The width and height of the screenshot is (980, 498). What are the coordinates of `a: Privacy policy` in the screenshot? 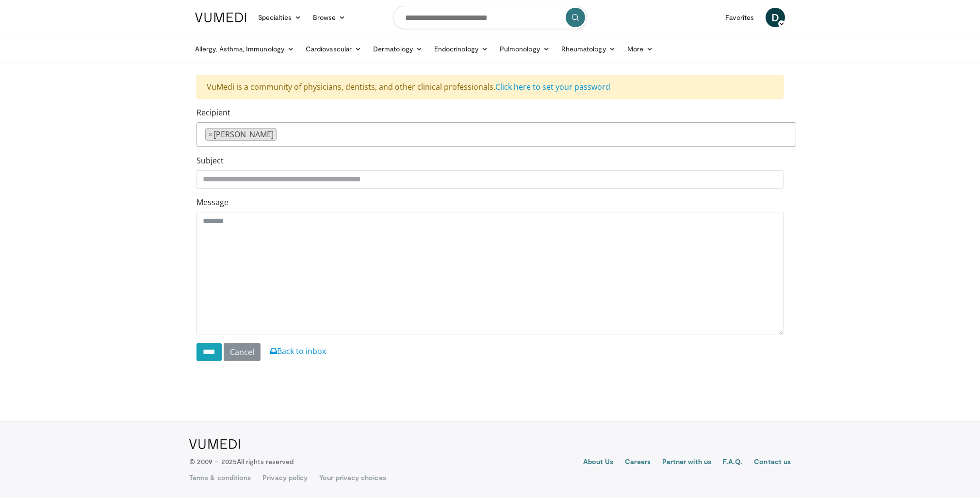 It's located at (285, 478).